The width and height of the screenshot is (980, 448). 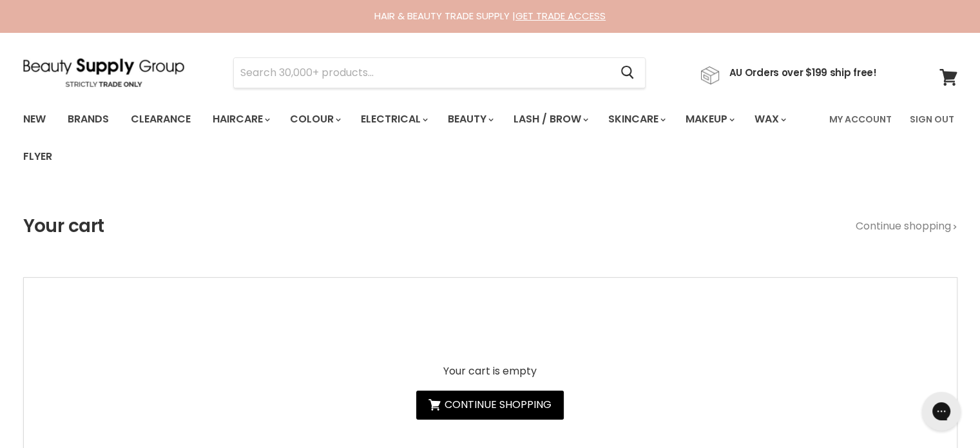 I want to click on input: Search, so click(x=422, y=73).